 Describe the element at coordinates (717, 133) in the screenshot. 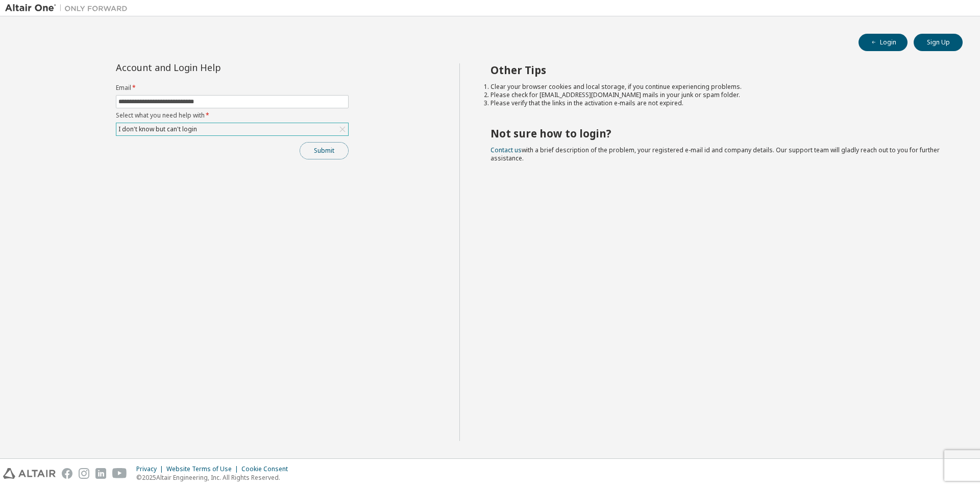

I see `h2: Not sure how to login?` at that location.